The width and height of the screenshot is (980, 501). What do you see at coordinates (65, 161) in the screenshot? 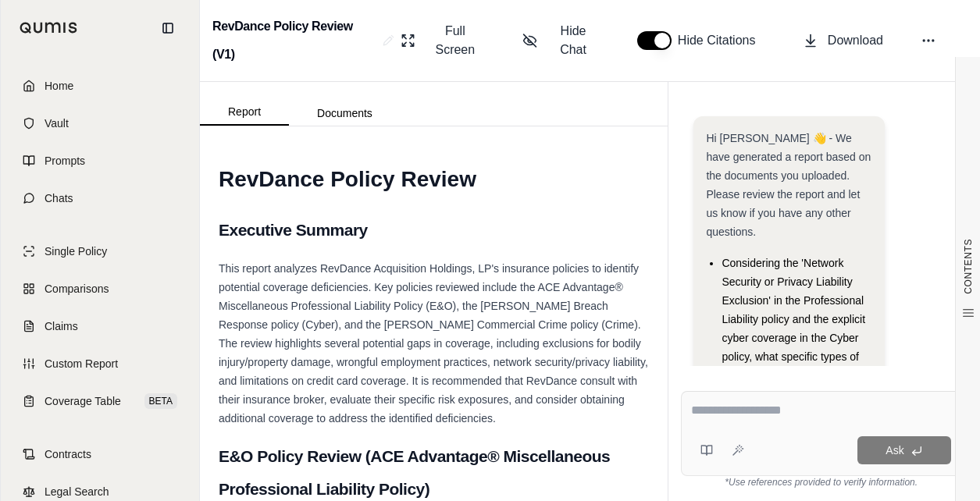
I see `span: Prompts` at bounding box center [65, 161].